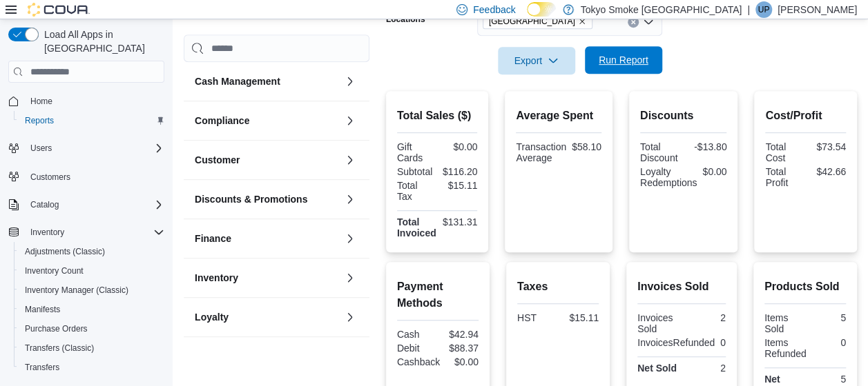 This screenshot has width=868, height=386. Describe the element at coordinates (705, 368) in the screenshot. I see `div: 2` at that location.